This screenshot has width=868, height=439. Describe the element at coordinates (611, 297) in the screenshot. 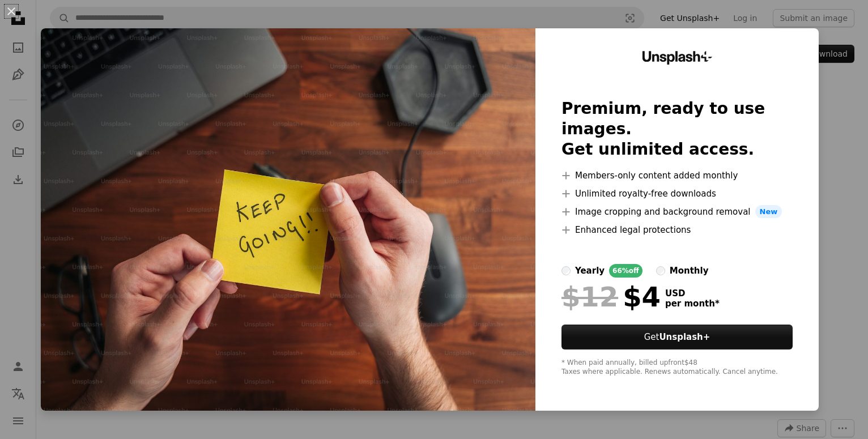

I see `div: $4` at that location.